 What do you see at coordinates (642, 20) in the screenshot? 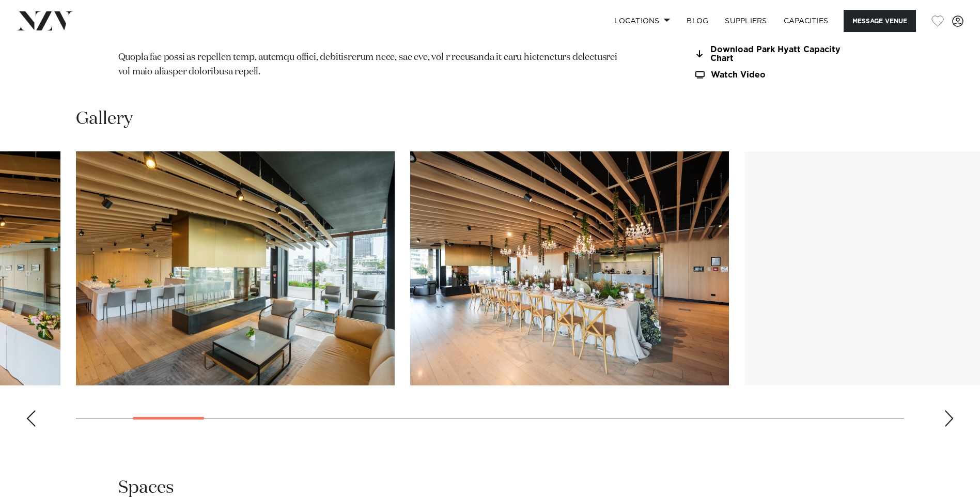
I see `a: Locations` at bounding box center [642, 20].